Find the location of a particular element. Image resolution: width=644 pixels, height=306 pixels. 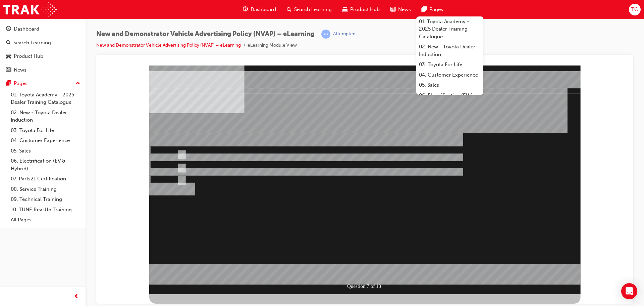

img: Trak is located at coordinates (30, 9).